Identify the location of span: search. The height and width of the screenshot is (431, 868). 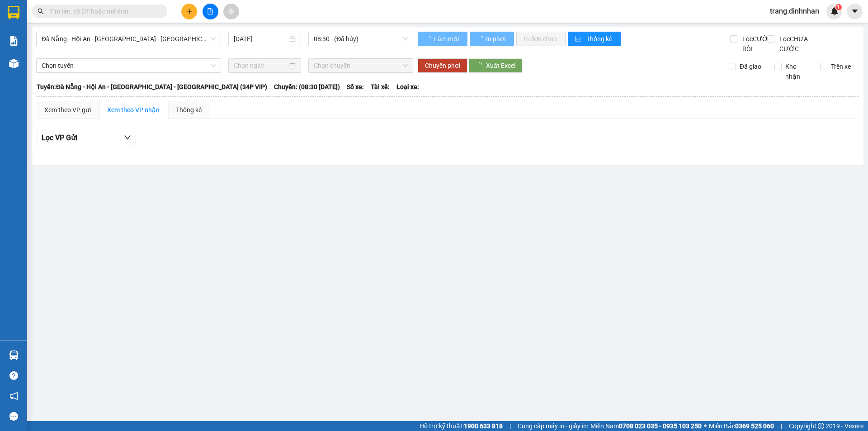
(41, 11).